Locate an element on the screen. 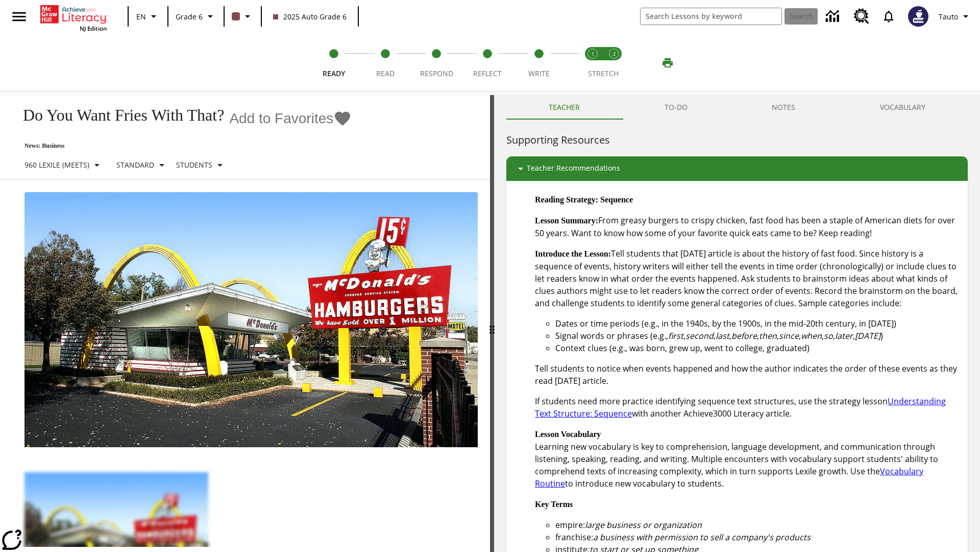  p: From greasy burgers to crispy chicken, fast food has been a staple of American diets for over 50 ... is located at coordinates (747, 226).